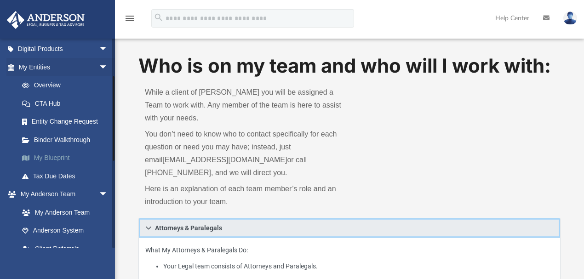  I want to click on span: Attorneys & Paralegals, so click(189, 228).